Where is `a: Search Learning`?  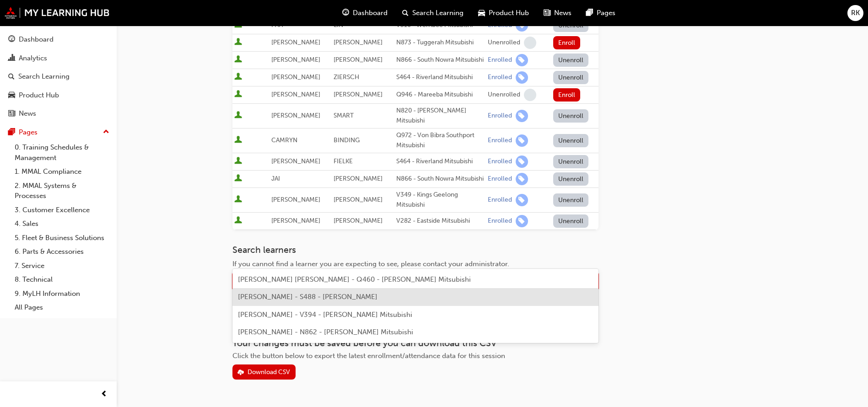
a: Search Learning is located at coordinates (58, 76).